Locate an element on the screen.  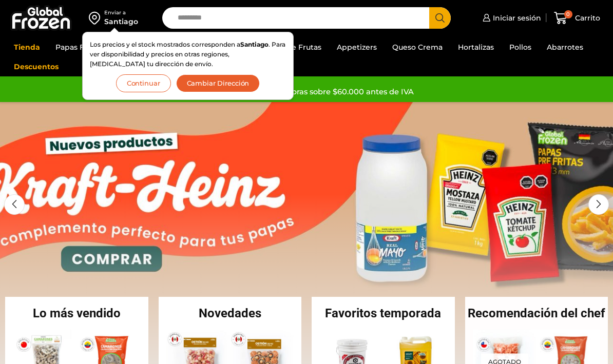
div: Next slide is located at coordinates (599, 205).